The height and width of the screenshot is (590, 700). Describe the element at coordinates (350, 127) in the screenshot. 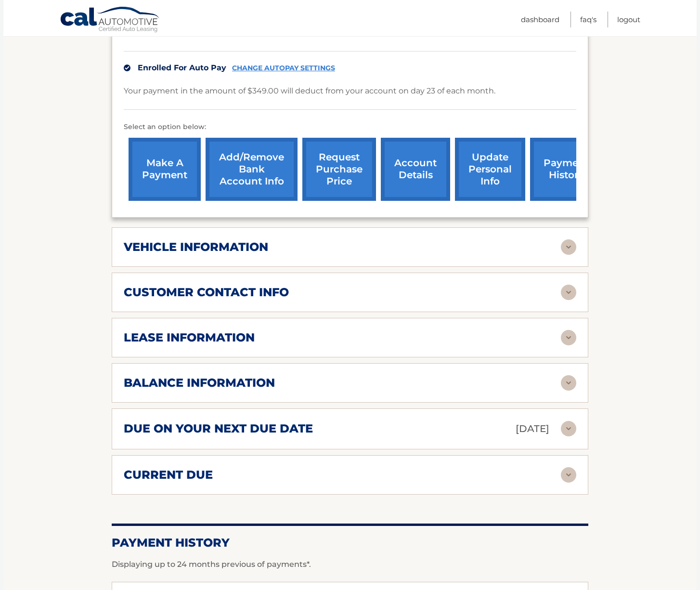

I see `p: Select an option below:` at that location.